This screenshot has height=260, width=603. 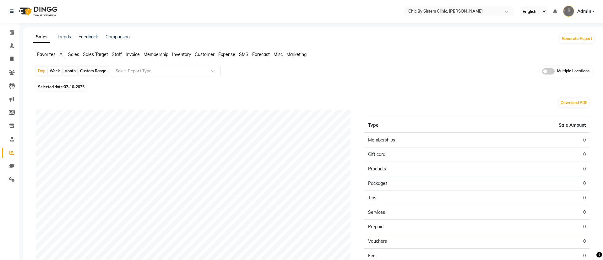 I want to click on th: Type, so click(x=421, y=125).